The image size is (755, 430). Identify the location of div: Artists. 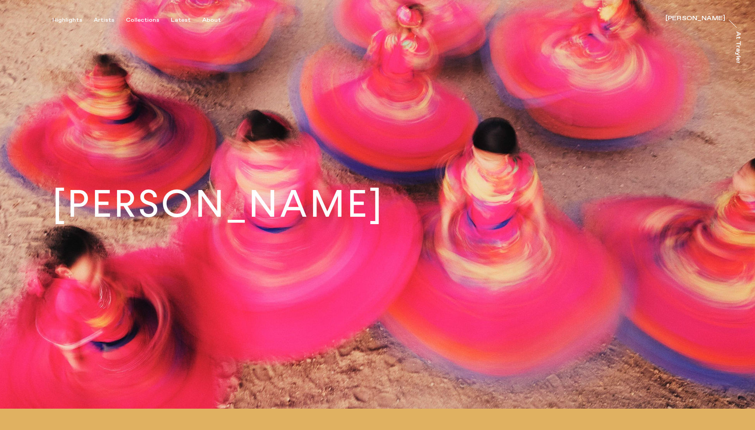
(104, 20).